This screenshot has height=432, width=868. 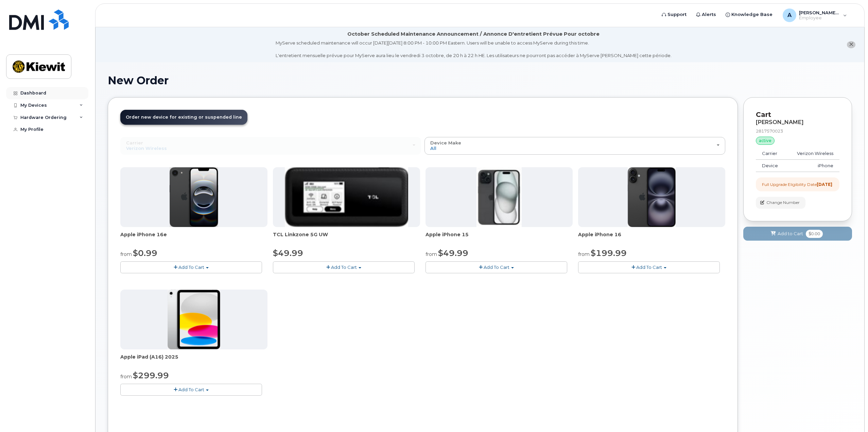 What do you see at coordinates (851, 44) in the screenshot?
I see `button: close notification` at bounding box center [851, 44].